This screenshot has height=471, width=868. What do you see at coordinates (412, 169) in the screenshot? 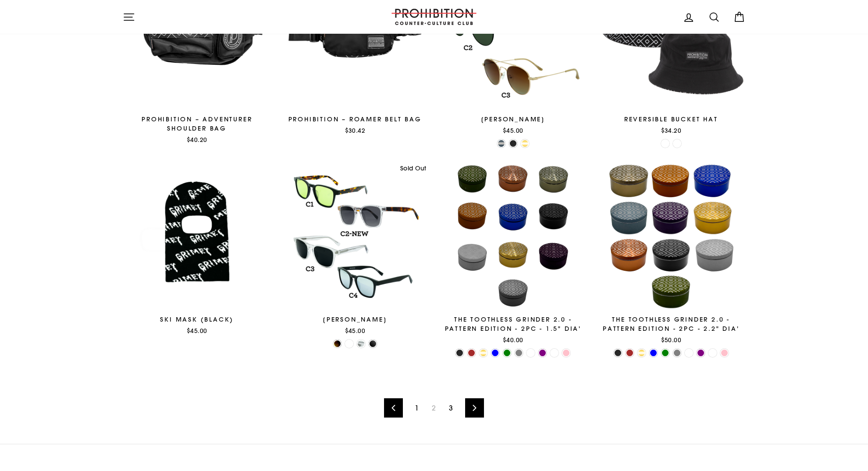
I see `div: Sold Out` at bounding box center [412, 169].